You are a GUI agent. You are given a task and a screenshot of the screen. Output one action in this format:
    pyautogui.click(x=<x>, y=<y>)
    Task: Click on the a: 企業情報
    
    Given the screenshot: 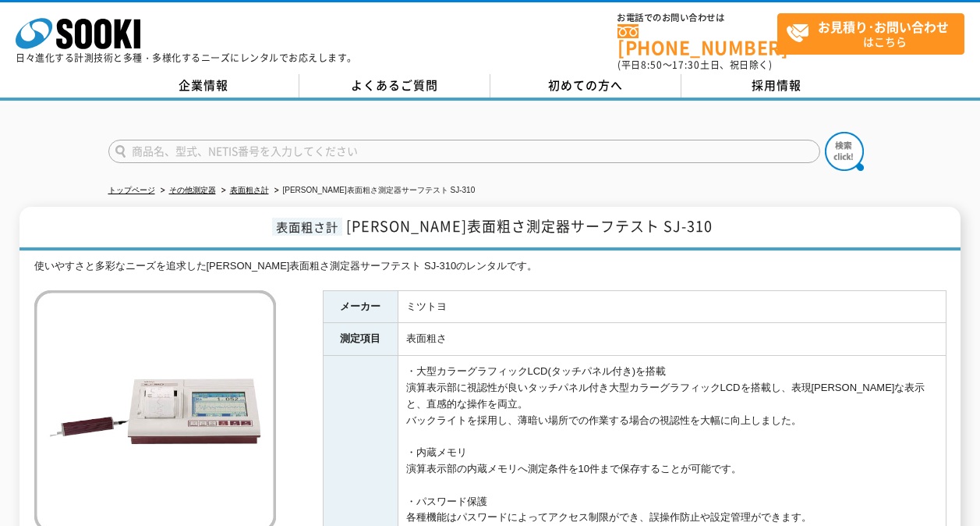 What is the action you would take?
    pyautogui.click(x=204, y=86)
    